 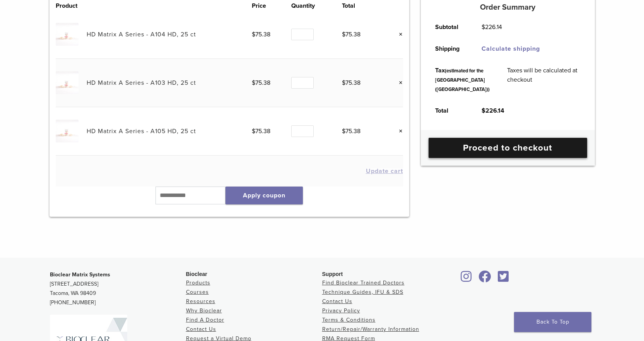 I want to click on strong: Bioclear Matrix Systems, so click(x=80, y=275).